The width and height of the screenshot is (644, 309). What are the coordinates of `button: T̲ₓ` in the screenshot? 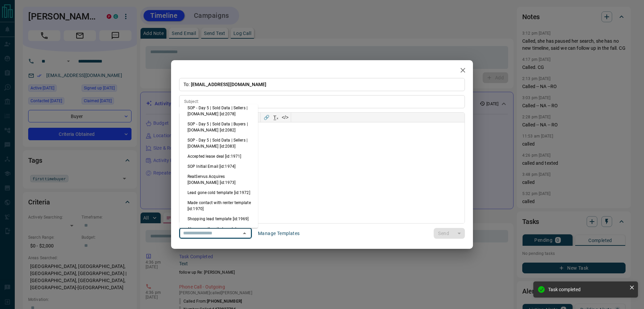 It's located at (276, 117).